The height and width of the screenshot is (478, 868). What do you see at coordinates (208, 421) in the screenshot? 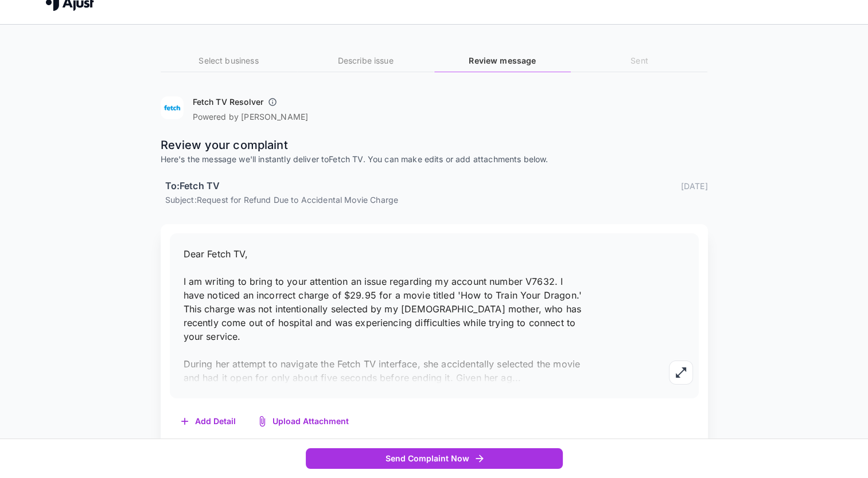
I see `button: Add Detail` at bounding box center [208, 421].